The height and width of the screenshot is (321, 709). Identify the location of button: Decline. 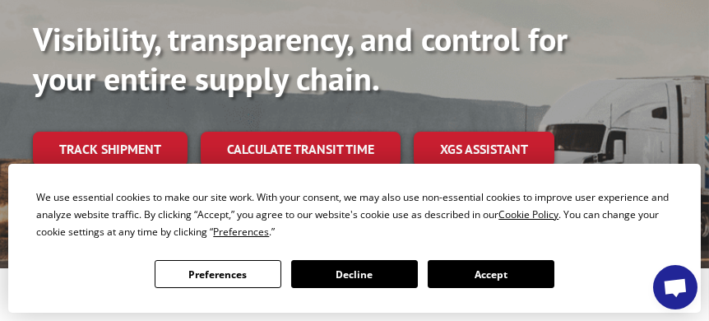
(355, 274).